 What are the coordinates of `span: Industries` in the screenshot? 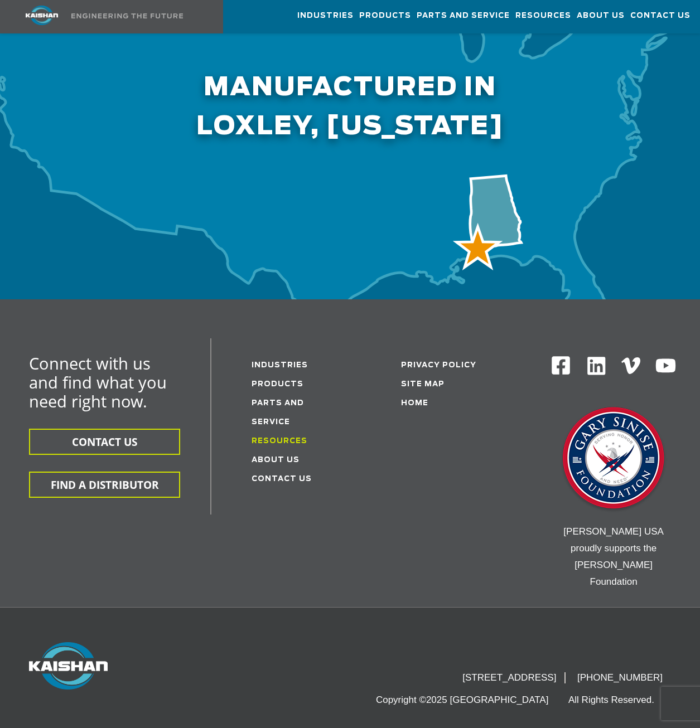 It's located at (325, 16).